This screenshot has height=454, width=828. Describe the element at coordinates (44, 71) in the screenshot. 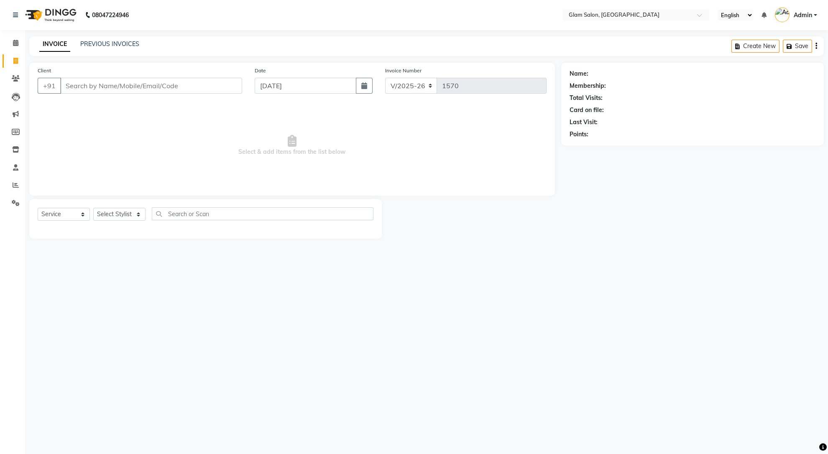

I see `label: Client` at that location.